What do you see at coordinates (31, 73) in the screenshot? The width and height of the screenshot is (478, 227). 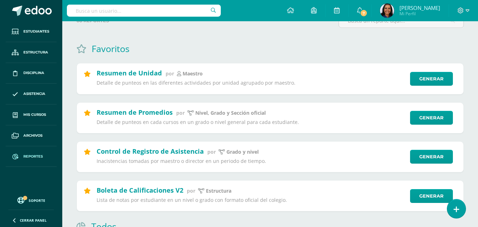 I see `a: Disciplina` at bounding box center [31, 73].